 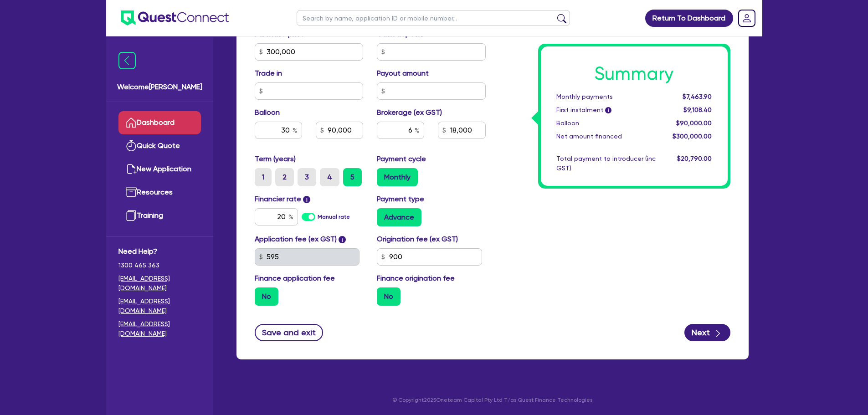 What do you see at coordinates (283, 198) in the screenshot?
I see `label: Financier rate` at bounding box center [283, 198].